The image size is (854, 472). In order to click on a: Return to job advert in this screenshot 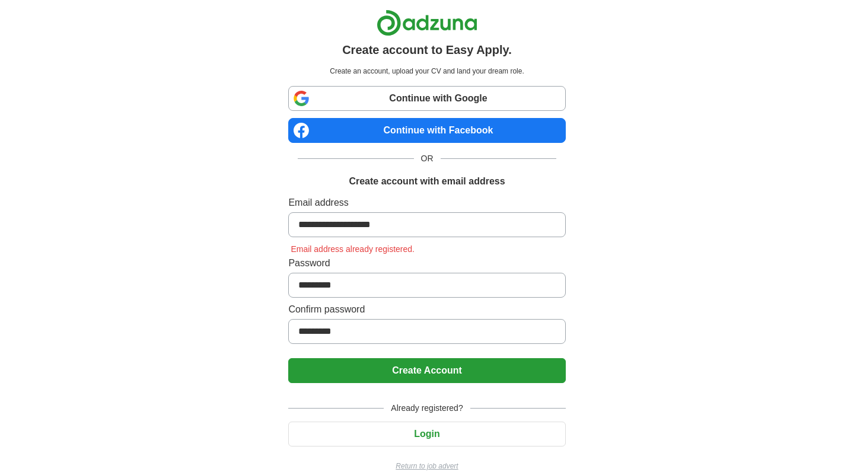, I will do `click(426, 466)`.